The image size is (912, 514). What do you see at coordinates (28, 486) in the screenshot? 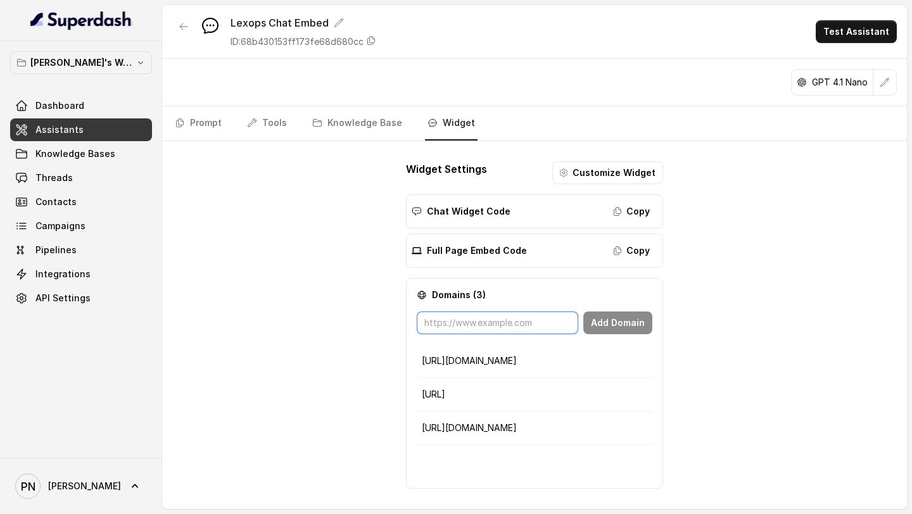
I see `text: PN` at bounding box center [28, 486].